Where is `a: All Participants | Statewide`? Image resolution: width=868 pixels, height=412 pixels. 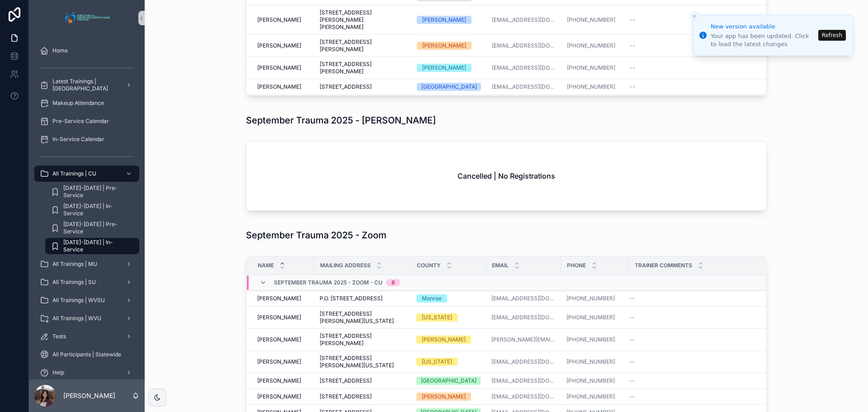
a: All Participants | Statewide is located at coordinates (87, 355).